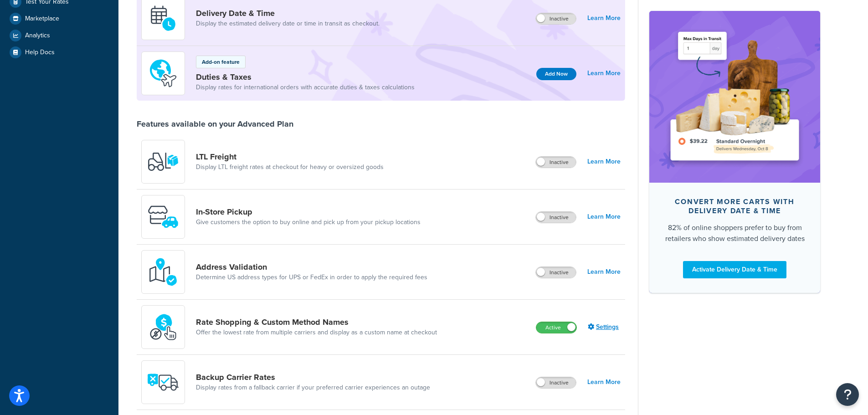 The height and width of the screenshot is (415, 868). I want to click on a: Delivery Date & Time, so click(288, 13).